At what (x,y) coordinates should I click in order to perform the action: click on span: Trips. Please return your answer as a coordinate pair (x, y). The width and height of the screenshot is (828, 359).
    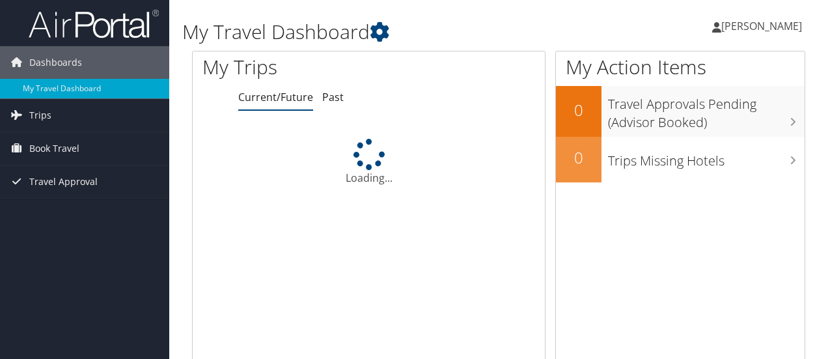
    Looking at the image, I should click on (40, 115).